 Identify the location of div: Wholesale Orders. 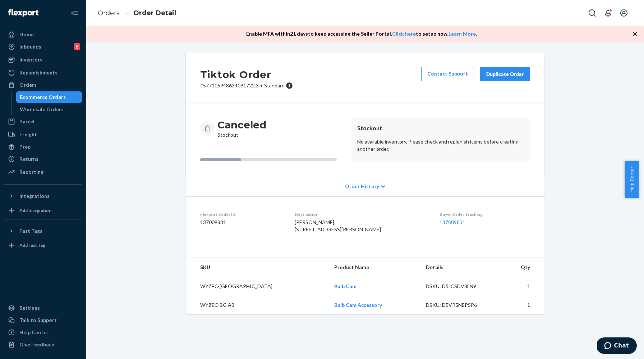
(42, 109).